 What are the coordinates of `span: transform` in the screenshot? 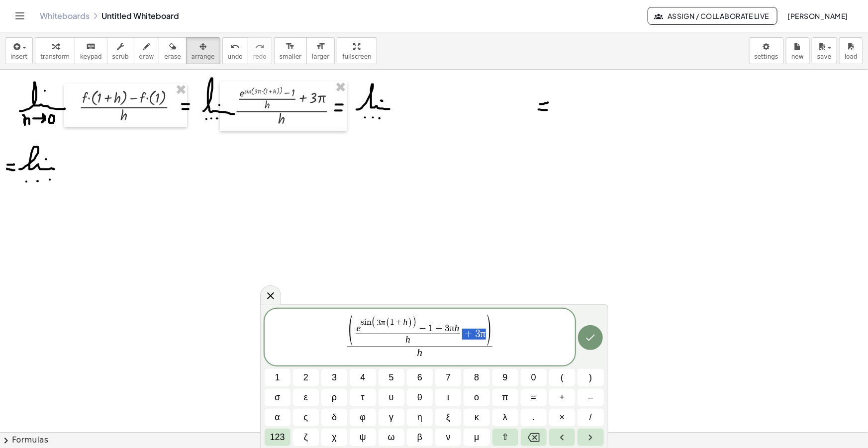 It's located at (54, 57).